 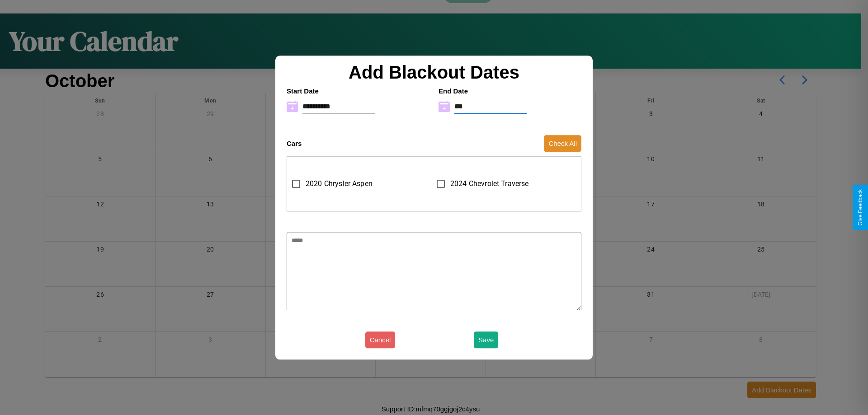 I want to click on span: 2020 Chrysler Aspen, so click(x=339, y=184).